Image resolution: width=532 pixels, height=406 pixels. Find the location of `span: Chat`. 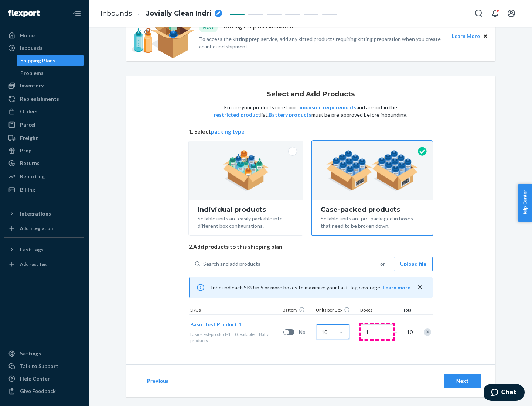

span: Chat is located at coordinates (25, 9).